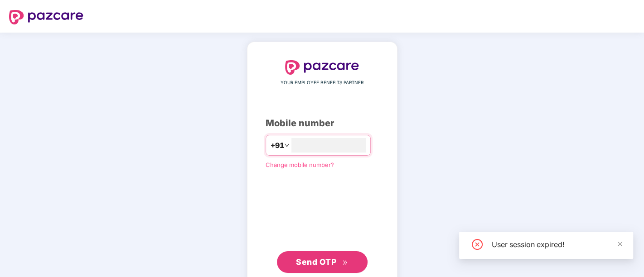 This screenshot has width=644, height=277. I want to click on button: Send OTPdouble-right, so click(322, 262).